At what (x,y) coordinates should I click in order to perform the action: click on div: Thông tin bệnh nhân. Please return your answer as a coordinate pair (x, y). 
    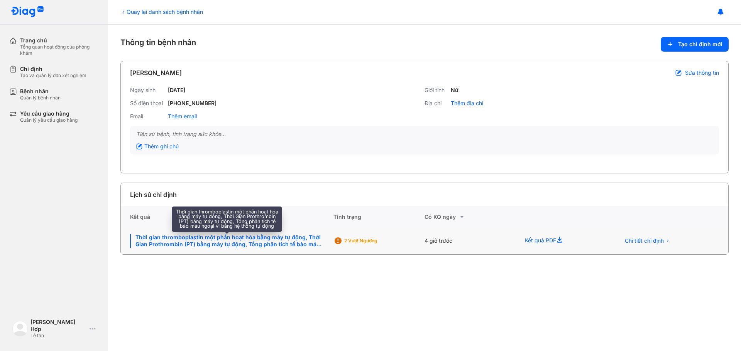
    Looking at the image, I should click on (424, 44).